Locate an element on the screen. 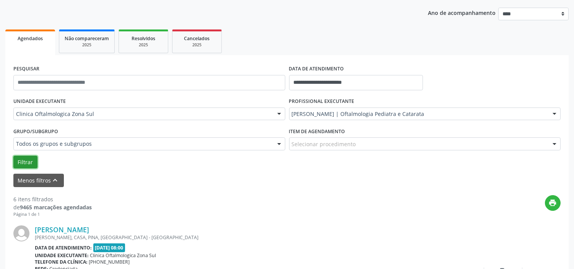 The width and height of the screenshot is (574, 269). label: PESQUISAR is located at coordinates (26, 69).